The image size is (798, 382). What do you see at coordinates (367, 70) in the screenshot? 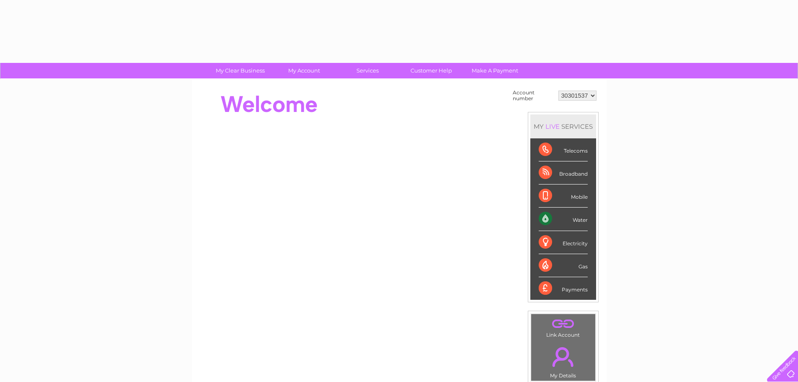
I see `a: Services` at bounding box center [367, 70].